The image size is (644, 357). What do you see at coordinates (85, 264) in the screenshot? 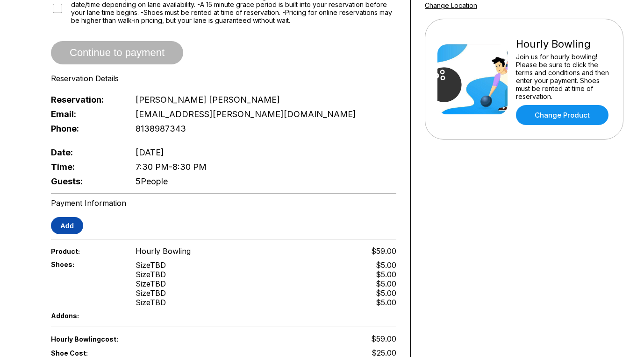
I see `span: Shoes:` at bounding box center [85, 264].